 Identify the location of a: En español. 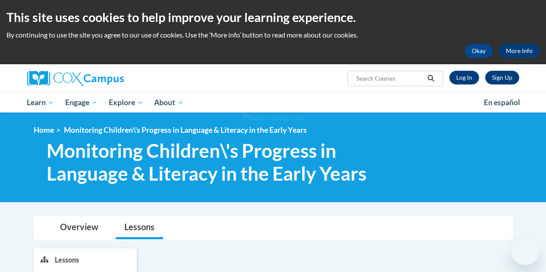
(502, 103).